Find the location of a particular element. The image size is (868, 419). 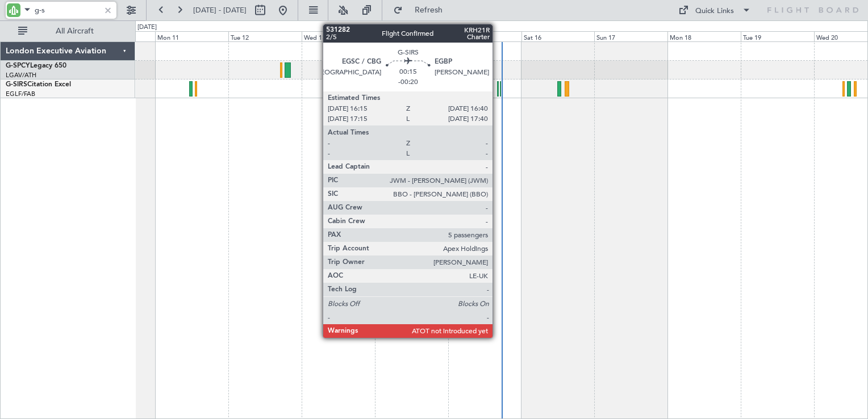

div: Quick Links is located at coordinates (715, 11).